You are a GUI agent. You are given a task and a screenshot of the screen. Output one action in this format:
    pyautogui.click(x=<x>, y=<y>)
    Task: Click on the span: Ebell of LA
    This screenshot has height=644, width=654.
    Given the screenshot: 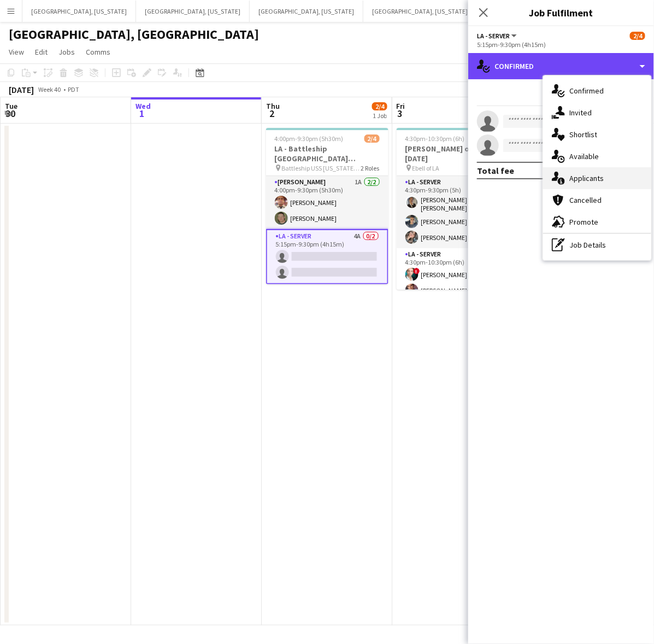 What is the action you would take?
    pyautogui.click(x=427, y=168)
    